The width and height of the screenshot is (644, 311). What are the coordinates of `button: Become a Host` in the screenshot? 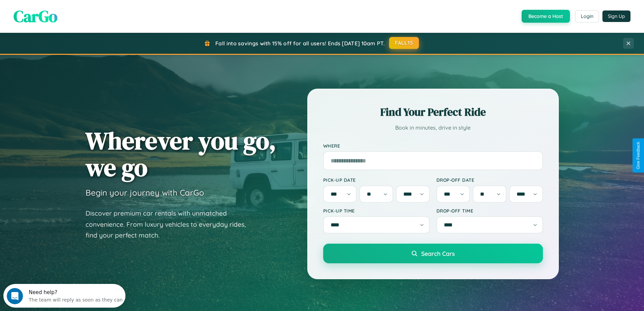 It's located at (546, 16).